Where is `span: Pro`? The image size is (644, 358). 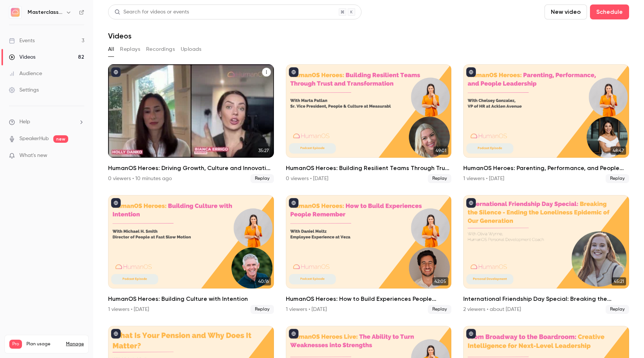 span: Pro is located at coordinates (15, 344).